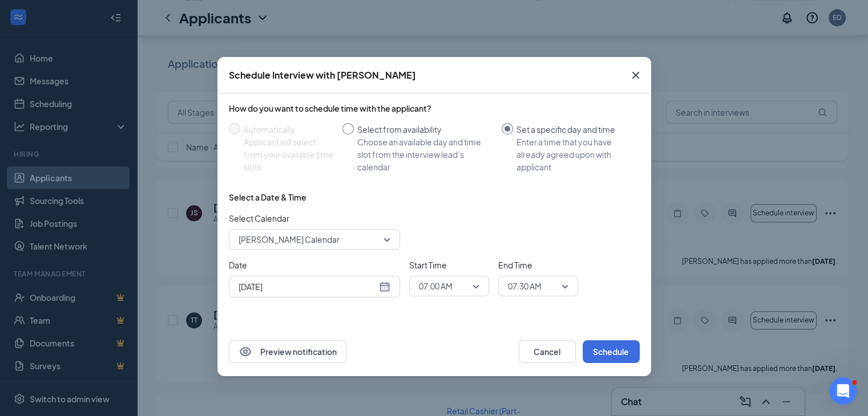  Describe the element at coordinates (547, 352) in the screenshot. I see `button: Cancel` at that location.